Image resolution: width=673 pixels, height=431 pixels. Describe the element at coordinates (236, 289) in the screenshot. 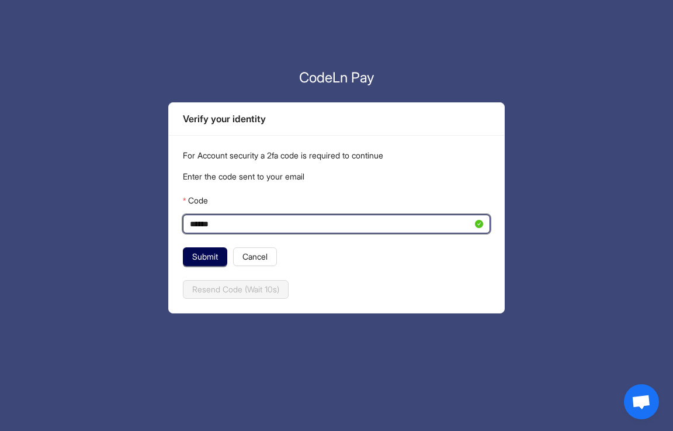

I see `button: Resend Code (Wait 10s)` at that location.